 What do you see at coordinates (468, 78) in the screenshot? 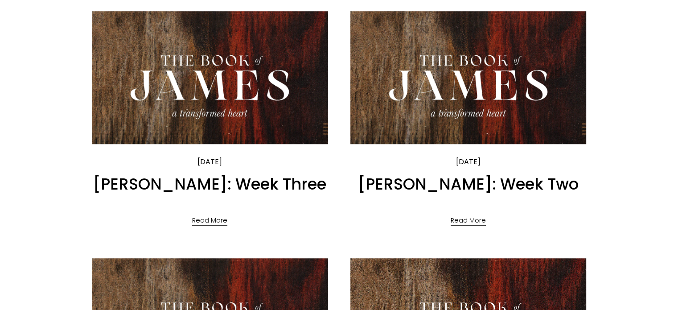
I see `img: James: Week Two` at bounding box center [468, 78].